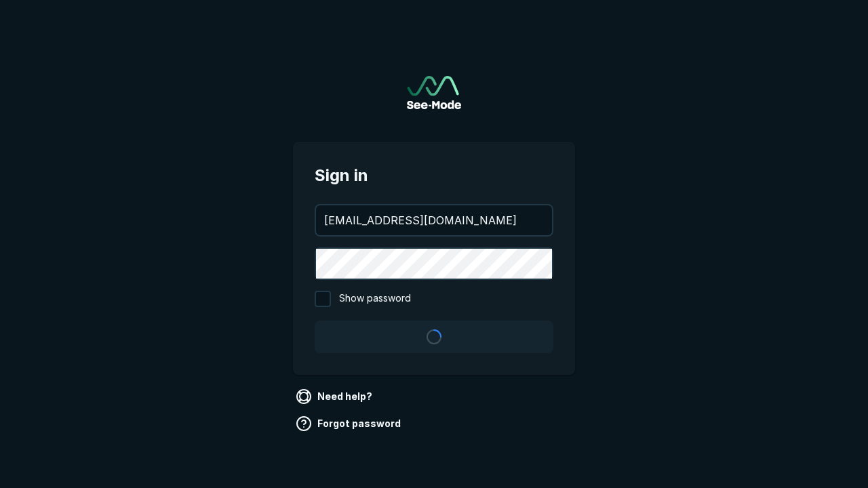 The image size is (868, 488). I want to click on a: Forgot password, so click(349, 424).